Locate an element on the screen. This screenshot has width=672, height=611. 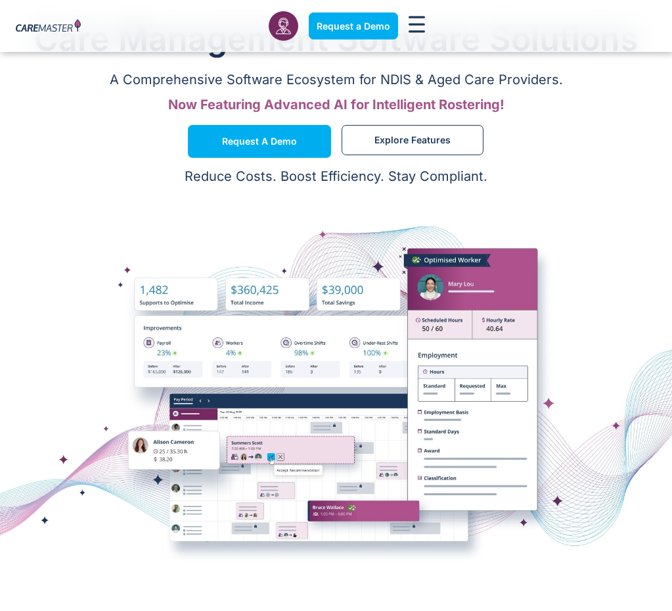
p: A Comprehensive Software Ecosystem for NDIS & Aged Care Providers. is located at coordinates (336, 80).